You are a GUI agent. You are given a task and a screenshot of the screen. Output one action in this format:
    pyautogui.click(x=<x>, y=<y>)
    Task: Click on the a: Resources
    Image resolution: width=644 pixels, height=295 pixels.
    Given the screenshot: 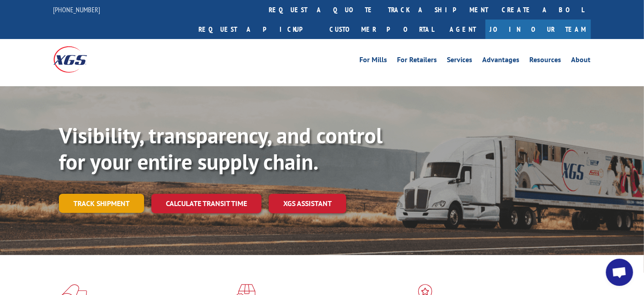 What is the action you would take?
    pyautogui.click(x=545, y=61)
    